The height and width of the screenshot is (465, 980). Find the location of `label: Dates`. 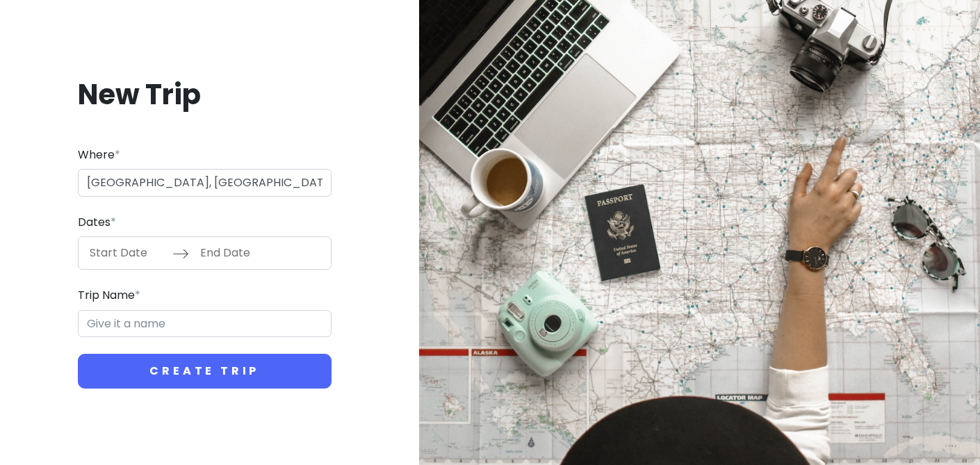

label: Dates is located at coordinates (97, 222).